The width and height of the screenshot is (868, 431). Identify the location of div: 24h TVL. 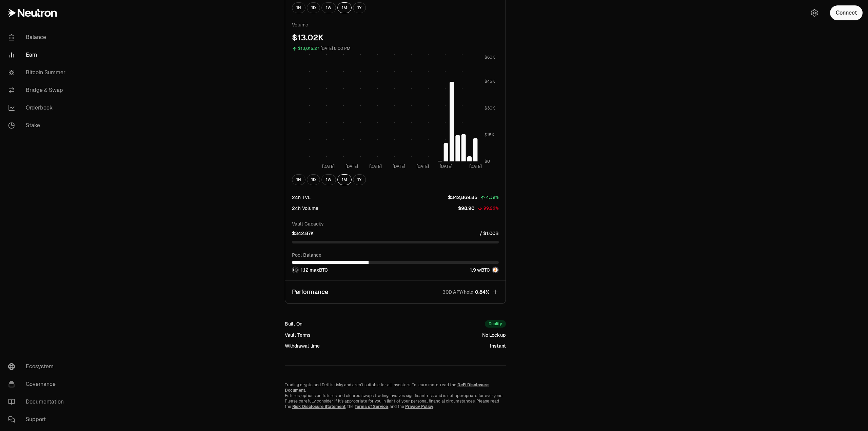
(301, 197).